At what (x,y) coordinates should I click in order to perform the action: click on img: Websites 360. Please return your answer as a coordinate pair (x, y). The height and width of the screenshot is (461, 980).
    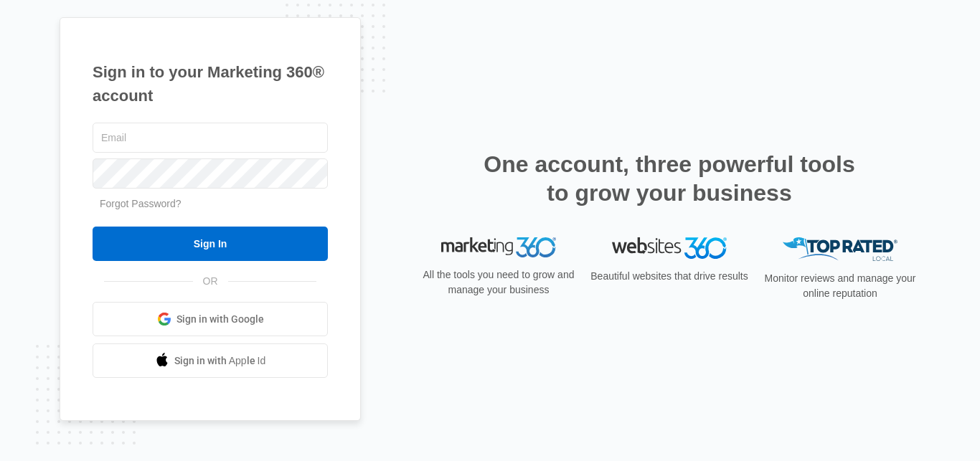
    Looking at the image, I should click on (669, 247).